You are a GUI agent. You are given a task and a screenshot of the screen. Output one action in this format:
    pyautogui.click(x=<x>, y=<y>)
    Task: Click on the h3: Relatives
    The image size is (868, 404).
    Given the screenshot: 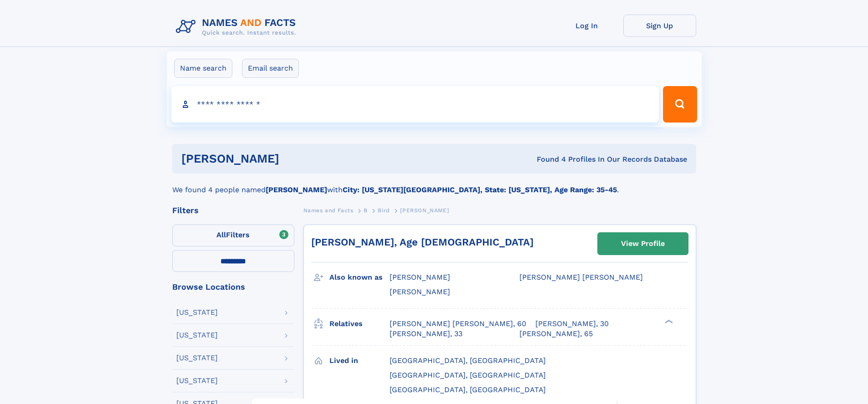 What is the action you would take?
    pyautogui.click(x=360, y=324)
    